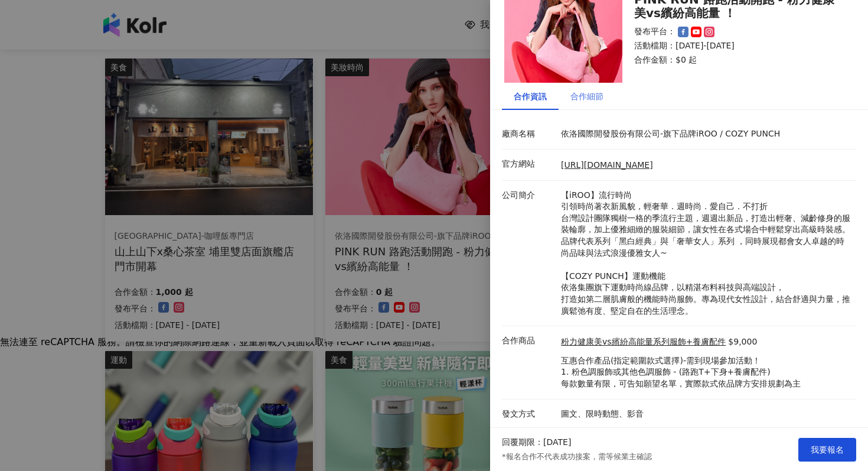 The width and height of the screenshot is (868, 471). I want to click on span: 我要報名, so click(828, 449).